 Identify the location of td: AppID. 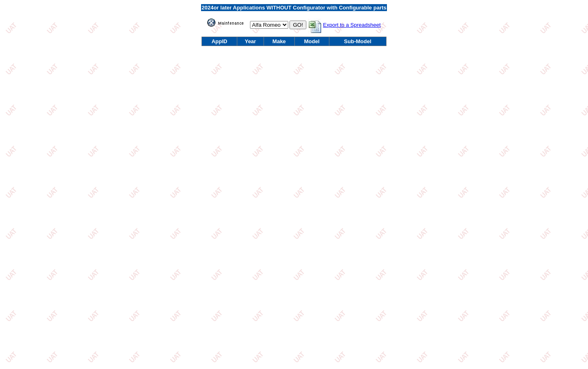
(219, 41).